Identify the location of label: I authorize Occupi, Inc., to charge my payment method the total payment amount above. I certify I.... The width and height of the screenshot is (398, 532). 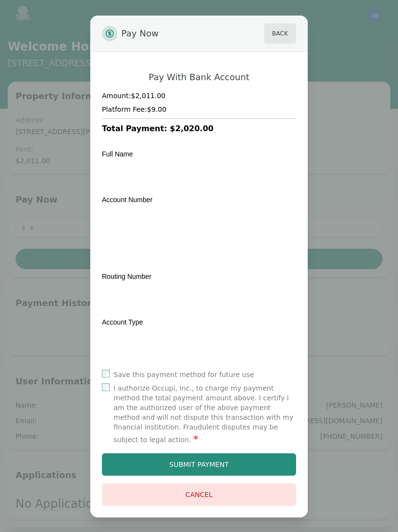
(205, 414).